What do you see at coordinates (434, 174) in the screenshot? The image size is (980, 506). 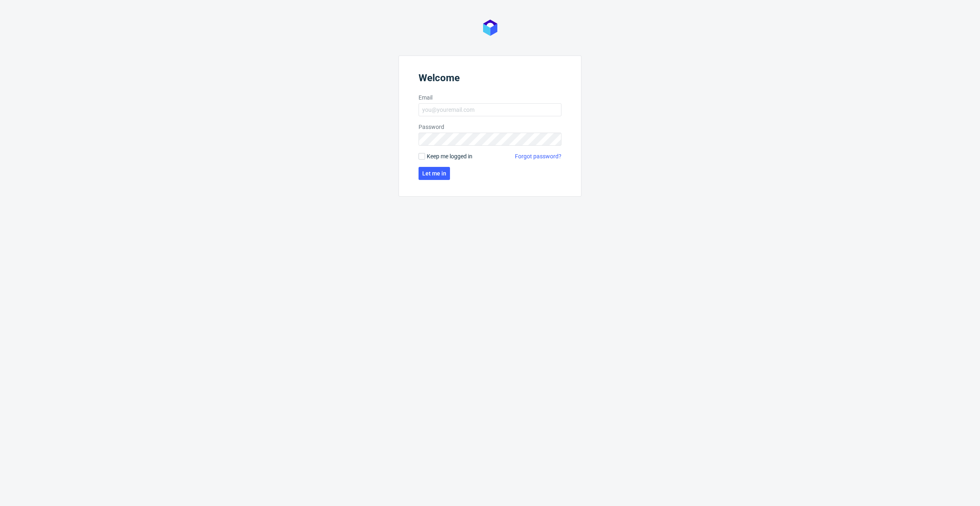 I see `button: Let me in` at bounding box center [434, 174].